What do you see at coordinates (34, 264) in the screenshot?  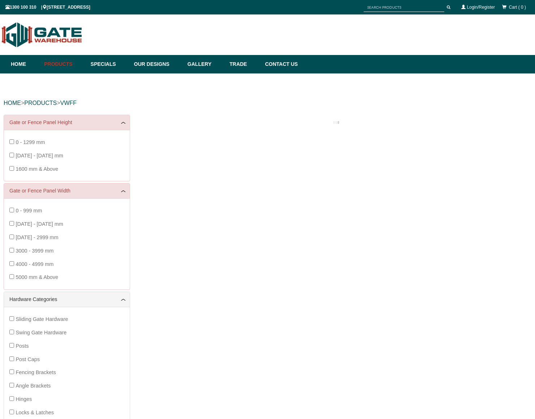 I see `span: 4000 - 4999 mm` at bounding box center [34, 264].